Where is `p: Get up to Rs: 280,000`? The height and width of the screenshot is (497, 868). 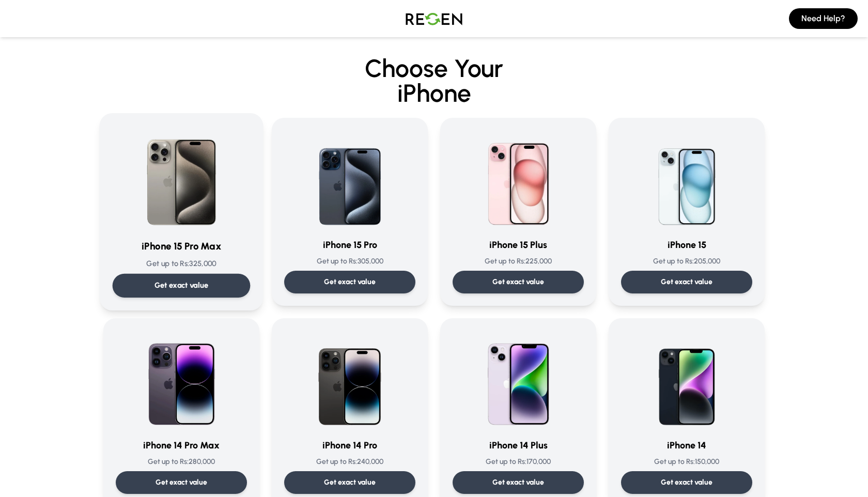 p: Get up to Rs: 280,000 is located at coordinates (181, 462).